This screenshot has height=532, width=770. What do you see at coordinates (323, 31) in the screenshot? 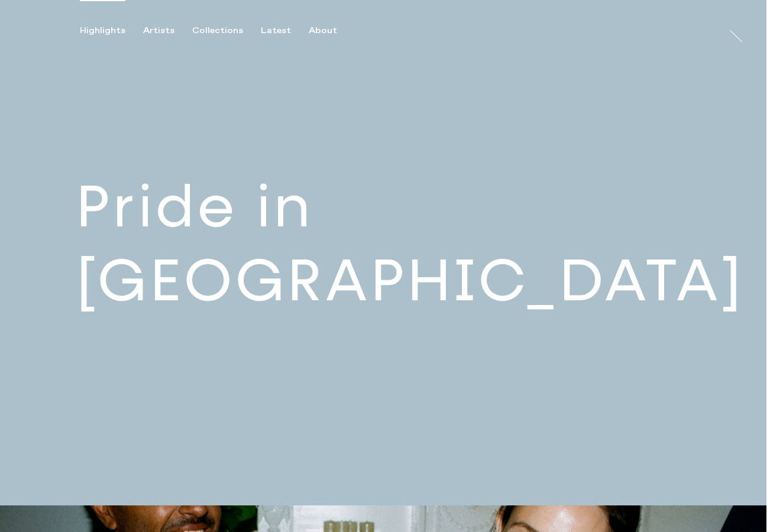
I see `div: About` at bounding box center [323, 31].